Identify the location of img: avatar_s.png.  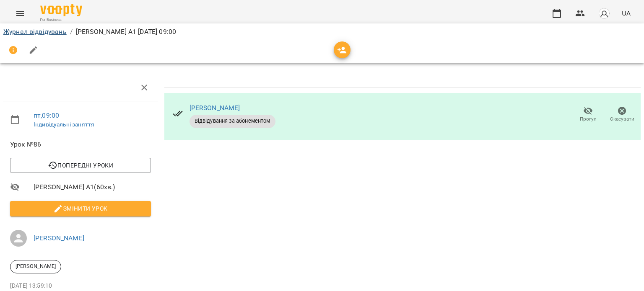
(604, 13).